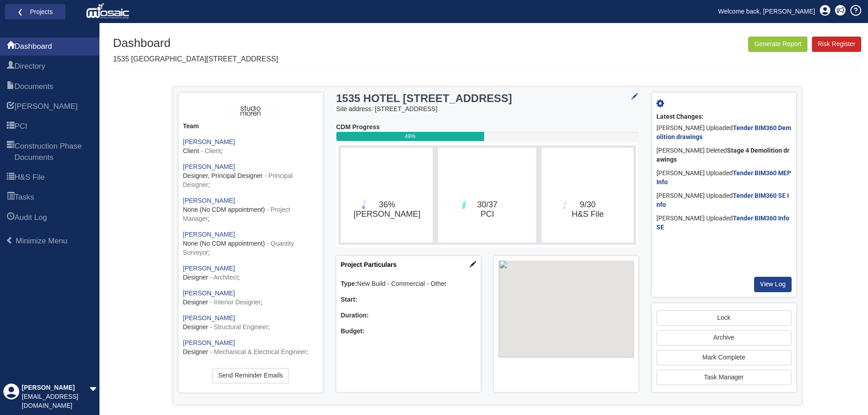  I want to click on b: Tender BIM360 SE Info, so click(722, 200).